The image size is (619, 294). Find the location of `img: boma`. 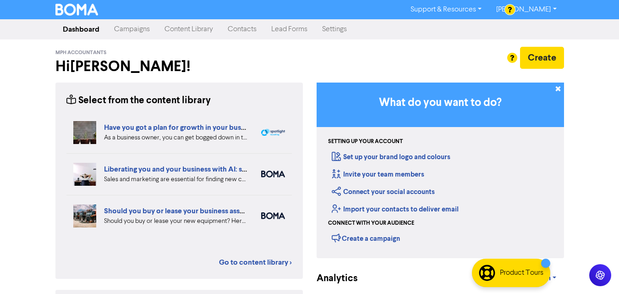

img: boma is located at coordinates (273, 174).